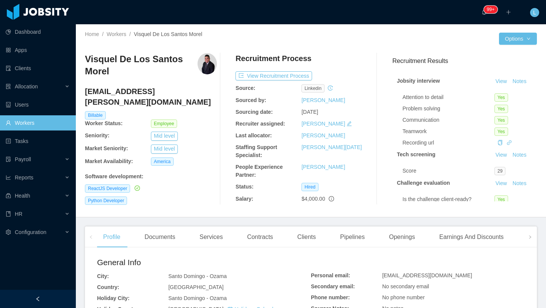 Image resolution: width=546 pixels, height=308 pixels. I want to click on span: No phone number, so click(403, 297).